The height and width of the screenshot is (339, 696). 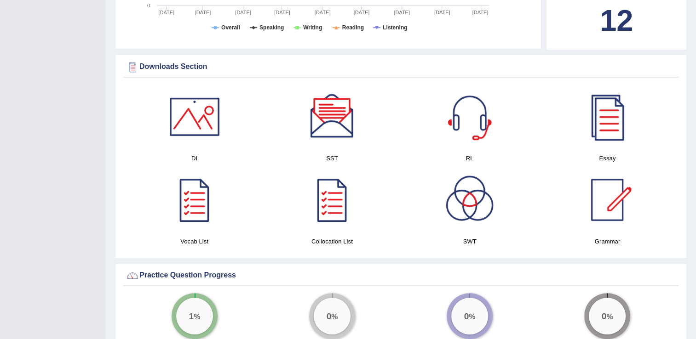 I want to click on h4: RL, so click(x=469, y=158).